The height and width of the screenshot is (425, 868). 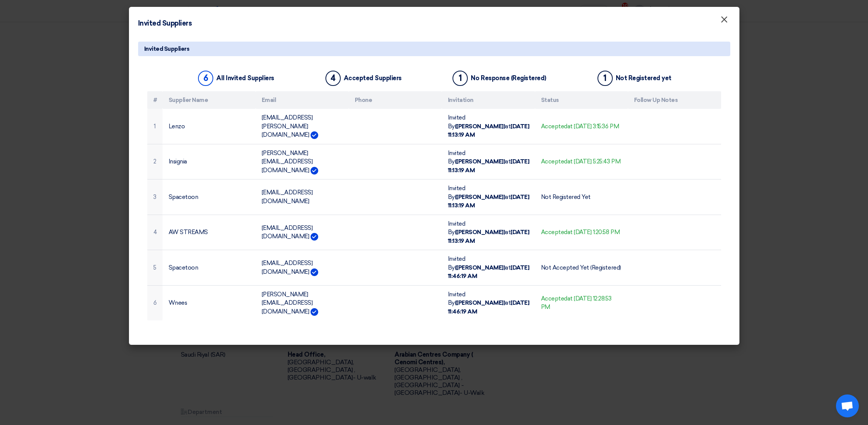 I want to click on th: Follow Up Notes, so click(x=675, y=100).